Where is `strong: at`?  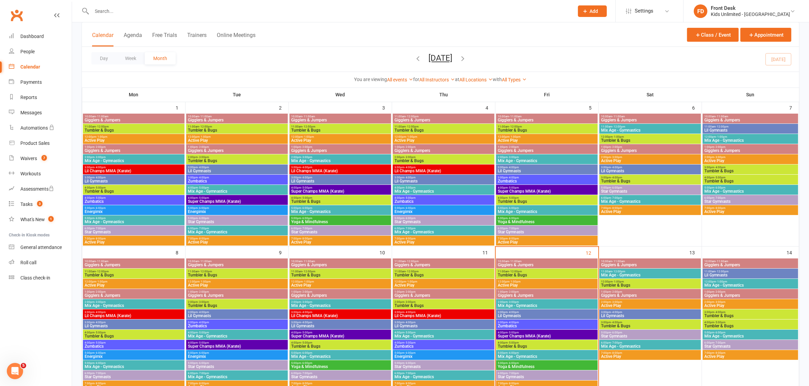
strong: at is located at coordinates (457, 79).